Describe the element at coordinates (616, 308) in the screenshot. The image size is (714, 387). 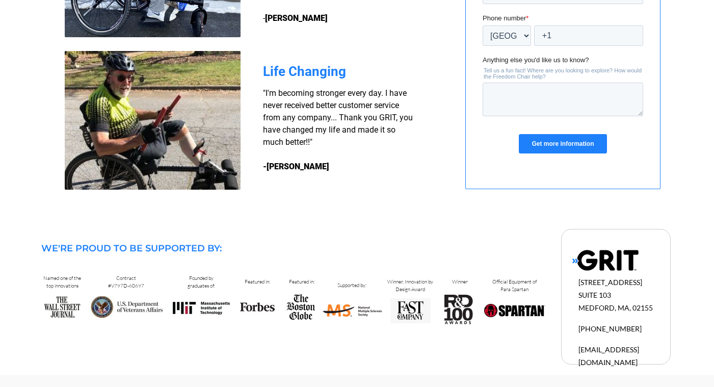
I see `span: MEDFORD, MA, 02155` at that location.